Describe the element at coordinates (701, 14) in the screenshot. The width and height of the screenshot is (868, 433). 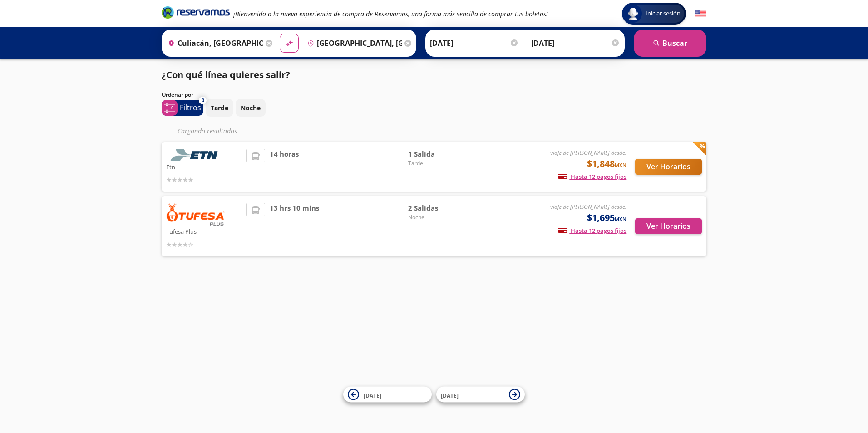
I see `button: English` at that location.